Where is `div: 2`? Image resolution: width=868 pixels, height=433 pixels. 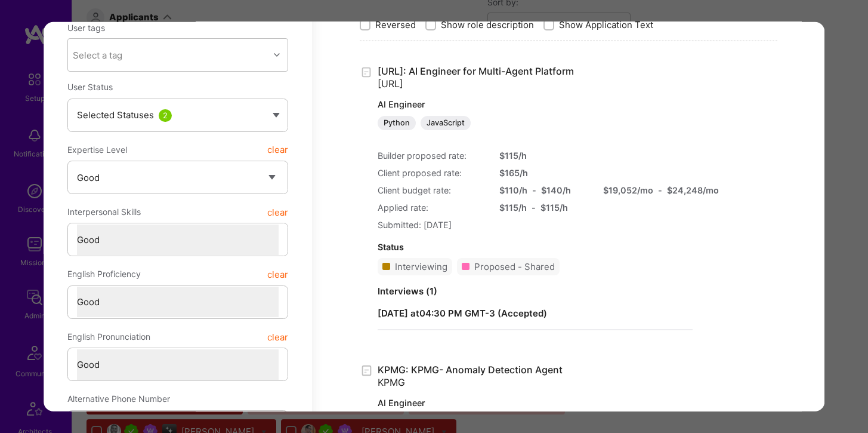 div: 2 is located at coordinates (165, 115).